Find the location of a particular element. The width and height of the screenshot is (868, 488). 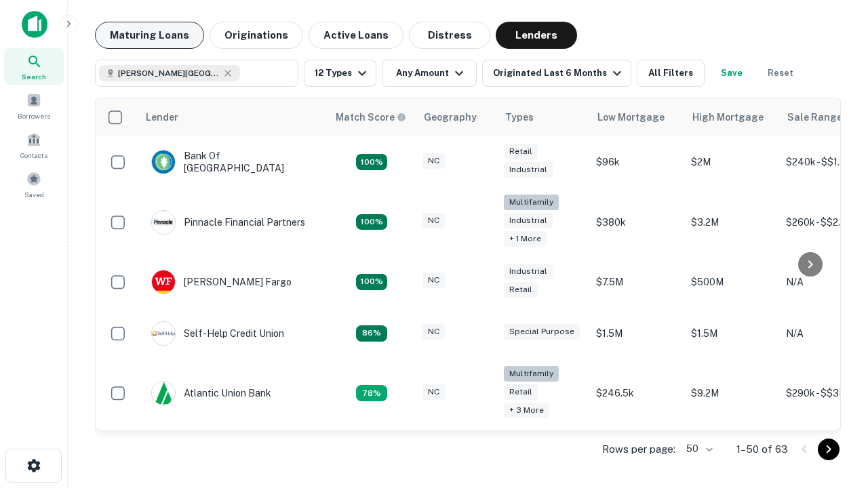

p: Rows per page: is located at coordinates (638, 449).